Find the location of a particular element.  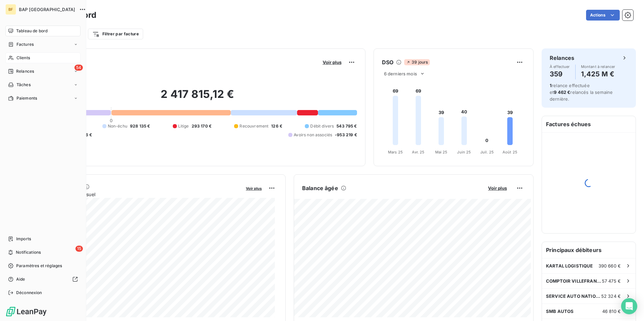

span: -953 219 € is located at coordinates (346, 135).